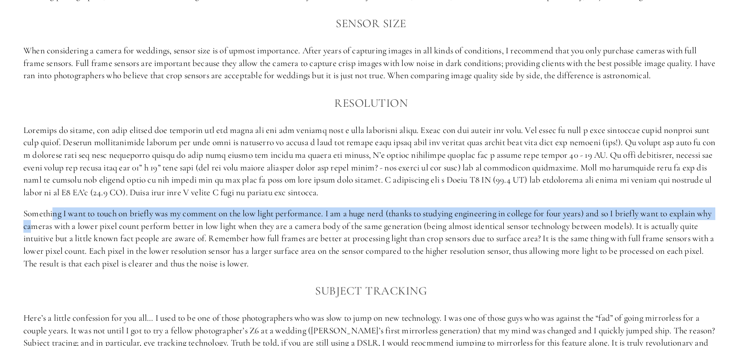  I want to click on p: Loremips do sitame, con adip elitsed doe temporin utl etd magna ali eni adm veniamq nost e ulla l..., so click(371, 161).